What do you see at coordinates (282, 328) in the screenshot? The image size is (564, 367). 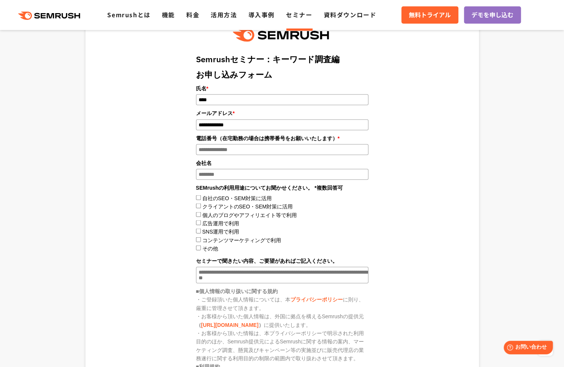 I see `p: ・ご登録頂いた個人情報については、本 に則り、厳重に管理させて頂きます。 ・お客様から頂いた個人情報は、外国に拠点を構えるSemrushの提供元 に提供いたします。 ・お客様から頂いた情報は、本...` at bounding box center [282, 328].